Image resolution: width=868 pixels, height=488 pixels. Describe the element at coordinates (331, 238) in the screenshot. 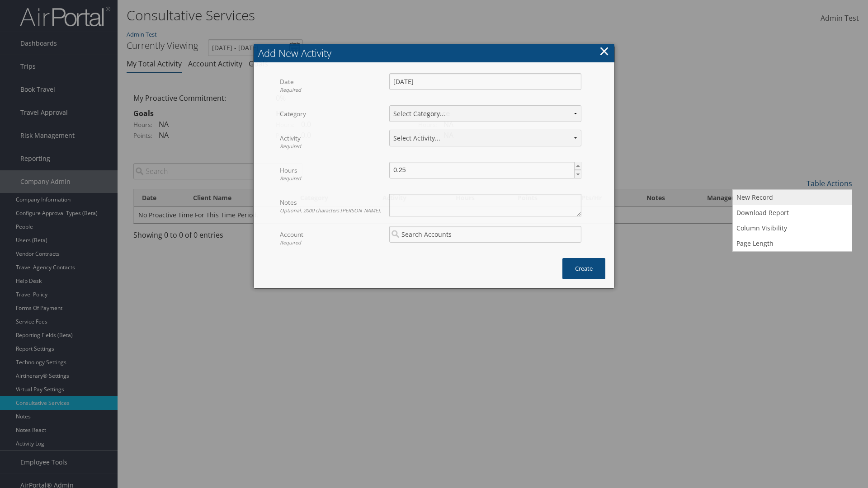

I see `label: Account` at that location.